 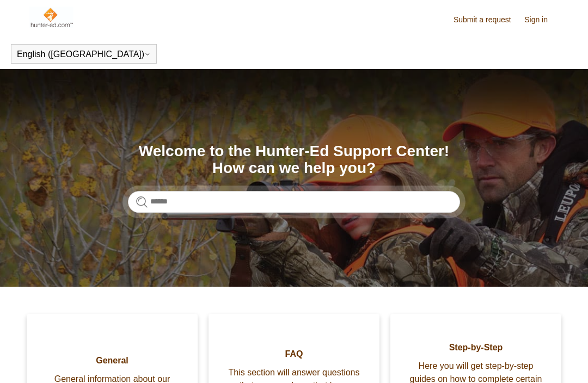 What do you see at coordinates (488, 20) in the screenshot?
I see `a: Submit a request` at bounding box center [488, 20].